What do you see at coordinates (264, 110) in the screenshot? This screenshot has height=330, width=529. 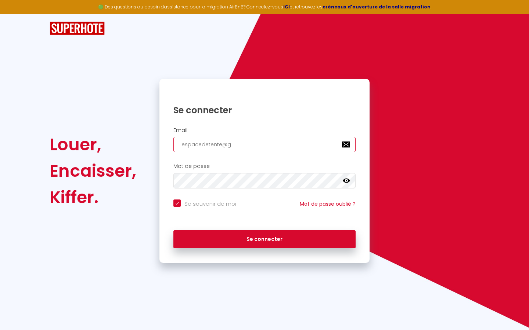 I see `h1: Se connecter` at bounding box center [264, 110].